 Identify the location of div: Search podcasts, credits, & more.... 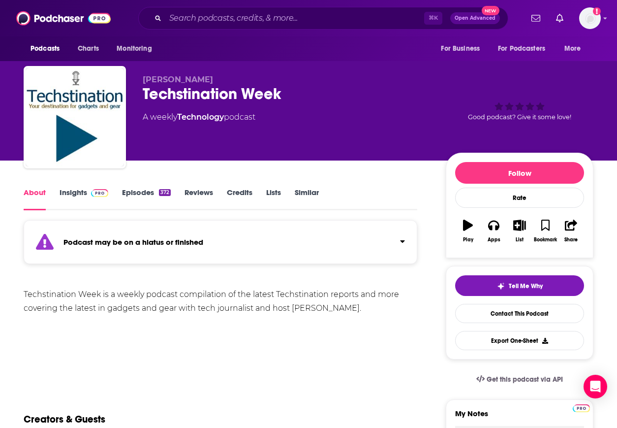
(323, 18).